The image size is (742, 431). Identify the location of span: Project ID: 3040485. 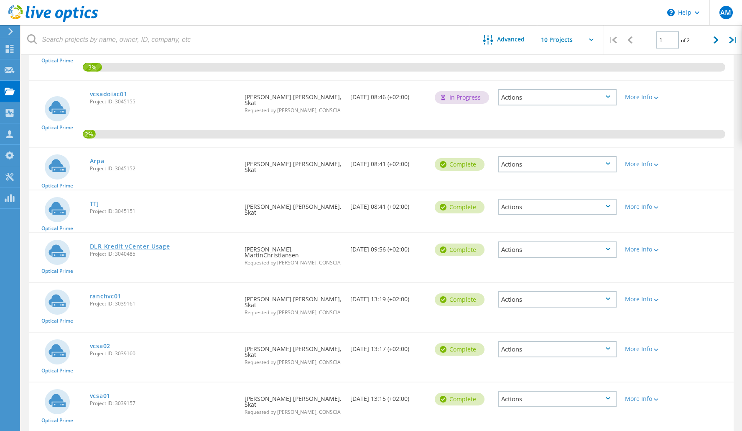
(163, 254).